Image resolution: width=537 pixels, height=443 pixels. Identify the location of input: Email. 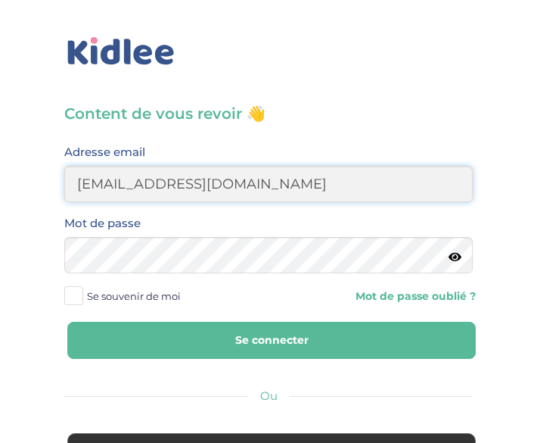
(269, 184).